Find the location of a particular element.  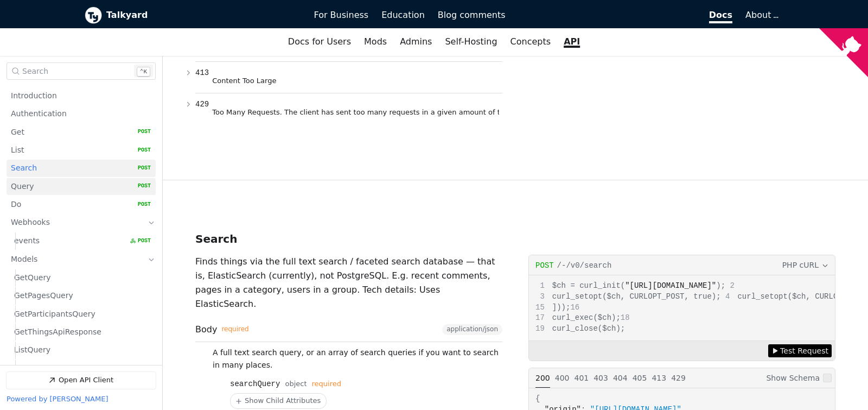

span: Authentication is located at coordinates (39, 114).